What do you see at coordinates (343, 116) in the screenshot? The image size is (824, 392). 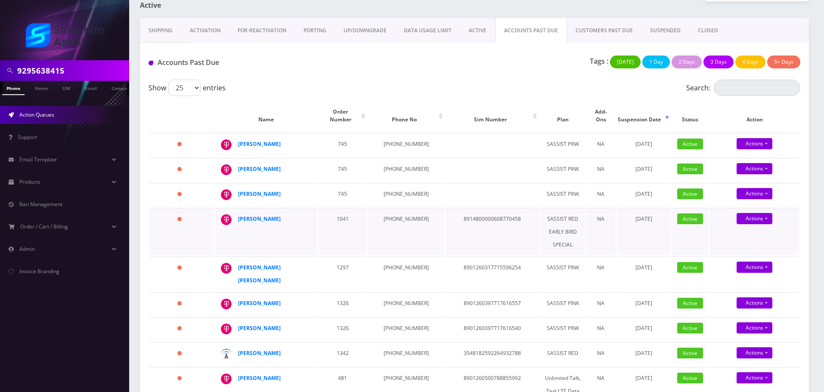 I see `th: Order Number: activate to sort column ascending` at bounding box center [343, 116].